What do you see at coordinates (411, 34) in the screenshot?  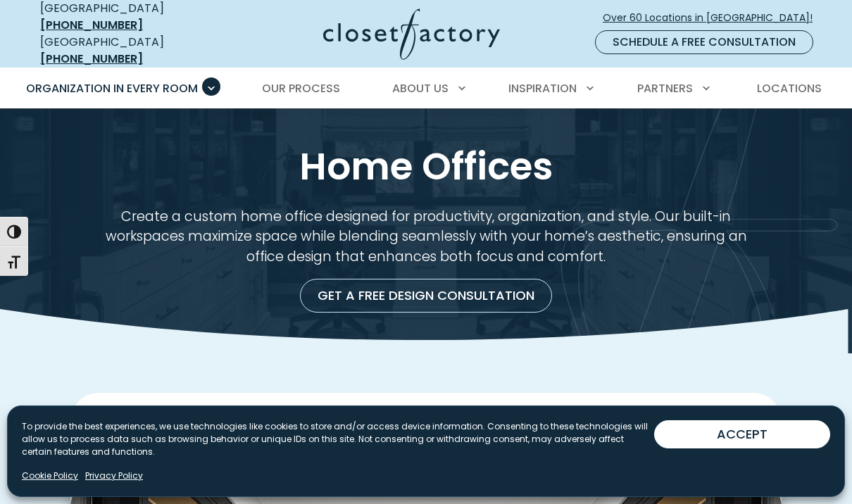 I see `img: Closet Factory Logo` at bounding box center [411, 34].